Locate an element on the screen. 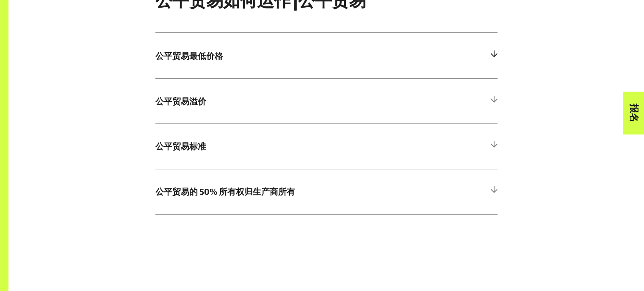 The image size is (644, 291). font: 公平贸易溢价 is located at coordinates (181, 101).